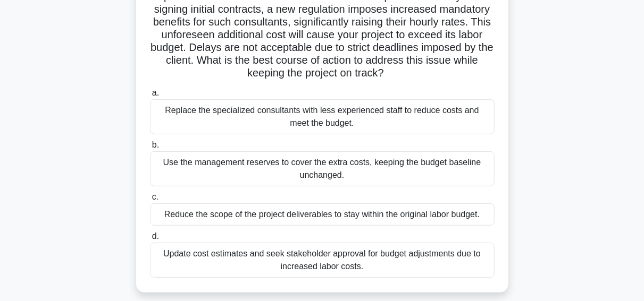  Describe the element at coordinates (156, 145) in the screenshot. I see `span: b.` at that location.